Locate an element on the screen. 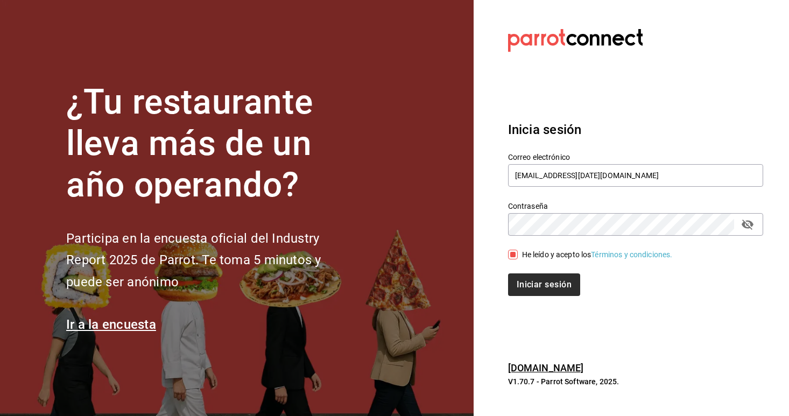 The width and height of the screenshot is (789, 416). h2: Participa en la encuesta oficial del Industry Report 2025 de Parrot. Te toma 5 minutos y puede se... is located at coordinates (211, 260).